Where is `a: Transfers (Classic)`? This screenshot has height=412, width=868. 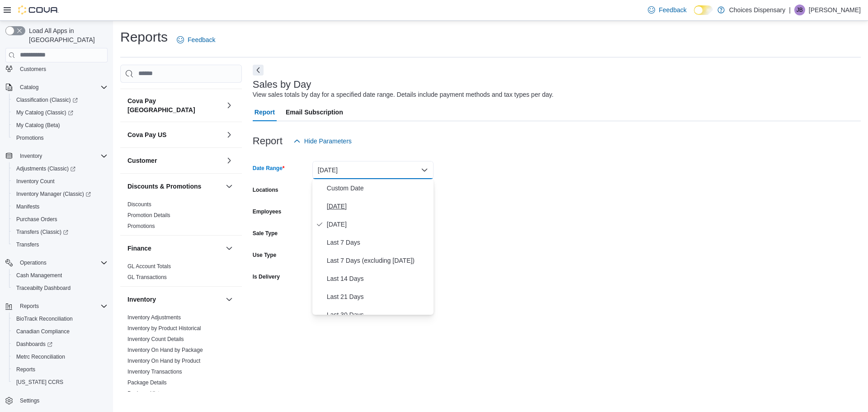
a: Transfers (Classic) is located at coordinates (42, 232).